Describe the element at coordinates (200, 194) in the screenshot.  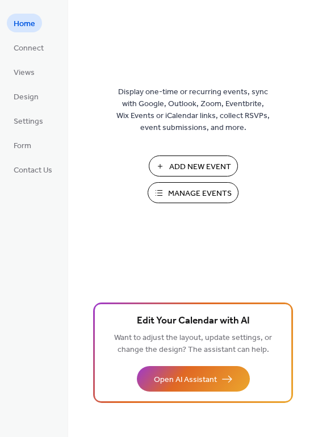
I see `span: Manage Events` at that location.